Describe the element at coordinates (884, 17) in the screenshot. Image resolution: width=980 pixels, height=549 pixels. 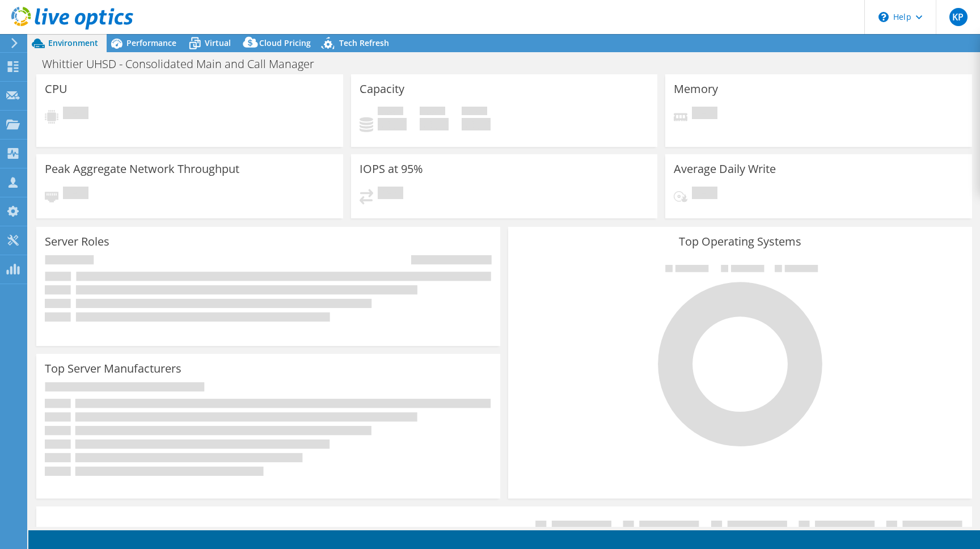
I see `svg: \n` at that location.